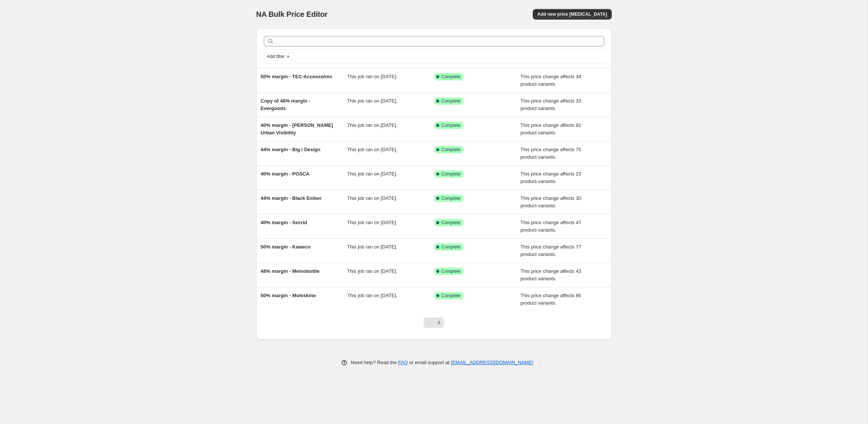 The width and height of the screenshot is (868, 424). What do you see at coordinates (550, 80) in the screenshot?
I see `span: This price change affects 34 product variants.` at bounding box center [550, 80].